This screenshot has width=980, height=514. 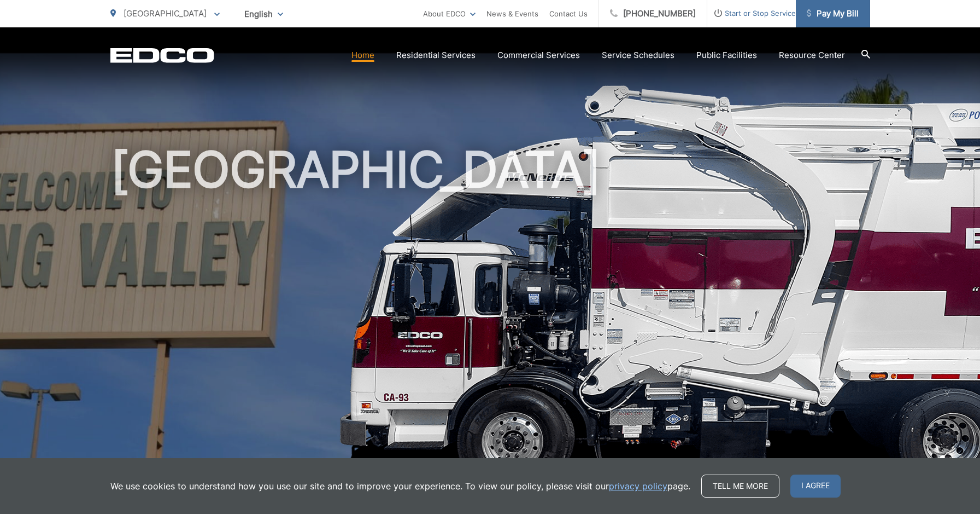 What do you see at coordinates (740, 486) in the screenshot?
I see `a: Tell me more` at bounding box center [740, 486].